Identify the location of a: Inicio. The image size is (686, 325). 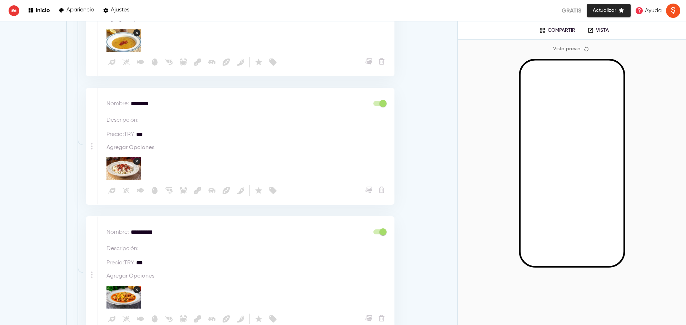
(39, 10).